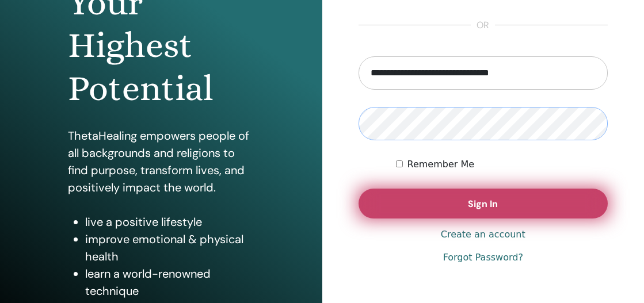  Describe the element at coordinates (169, 248) in the screenshot. I see `li: improve emotional & physical health` at that location.